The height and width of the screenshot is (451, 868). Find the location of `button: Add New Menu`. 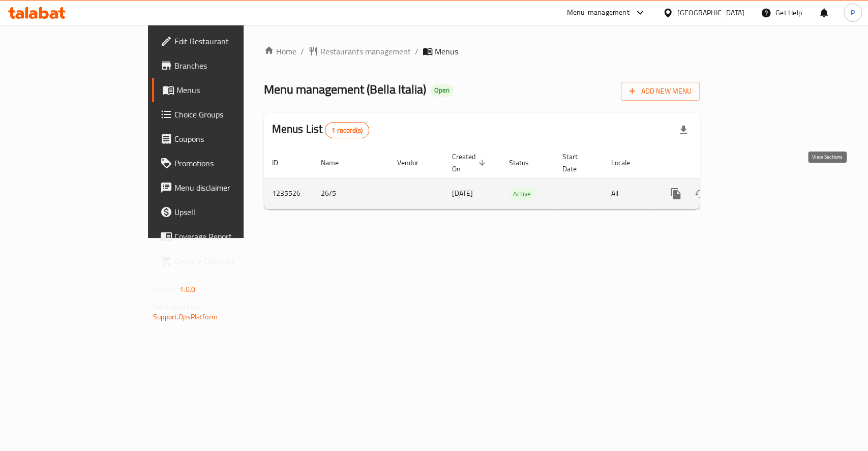

button: Add New Menu is located at coordinates (660, 91).